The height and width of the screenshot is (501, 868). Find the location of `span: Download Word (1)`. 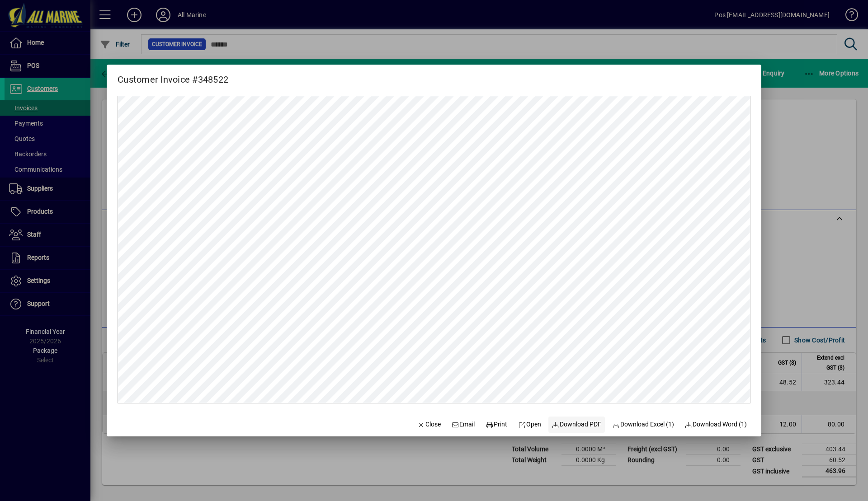

span: Download Word (1) is located at coordinates (716, 425).